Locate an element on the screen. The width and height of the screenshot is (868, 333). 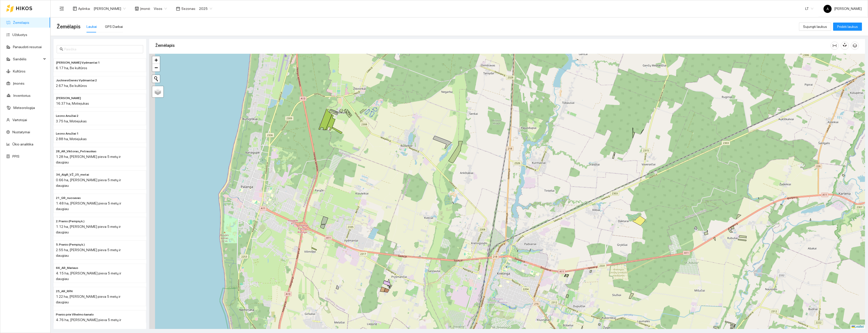
span: A is located at coordinates (827, 9).